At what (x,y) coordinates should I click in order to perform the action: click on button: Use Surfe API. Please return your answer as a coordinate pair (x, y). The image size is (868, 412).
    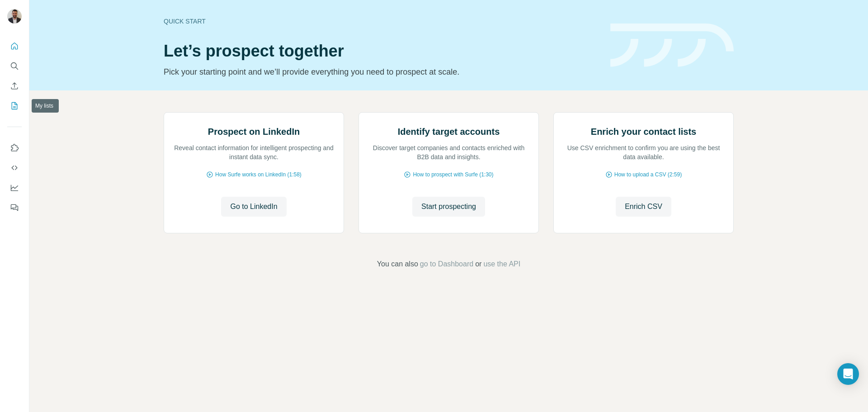
    Looking at the image, I should click on (15, 167).